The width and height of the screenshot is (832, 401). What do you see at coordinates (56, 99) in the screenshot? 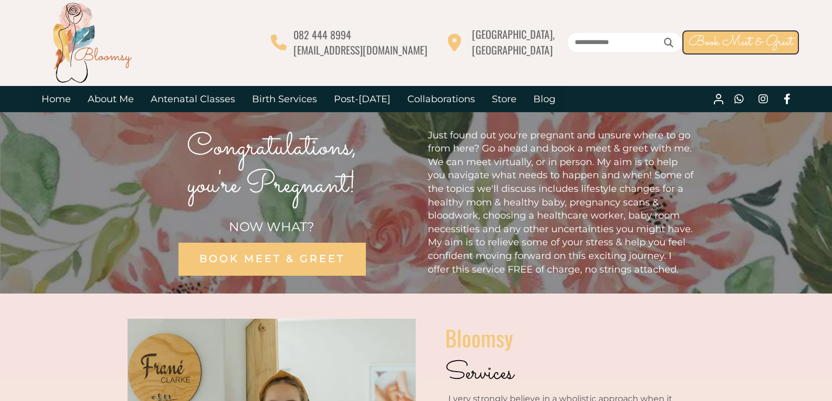
I see `a: Home` at bounding box center [56, 99].